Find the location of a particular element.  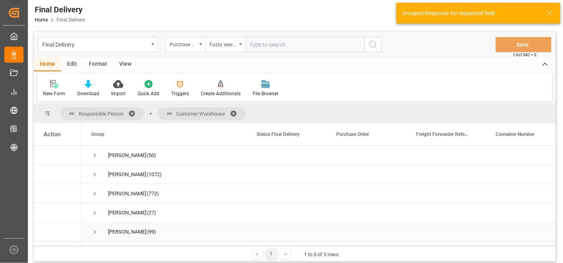

div: Fuzzy search is located at coordinates (223, 43).